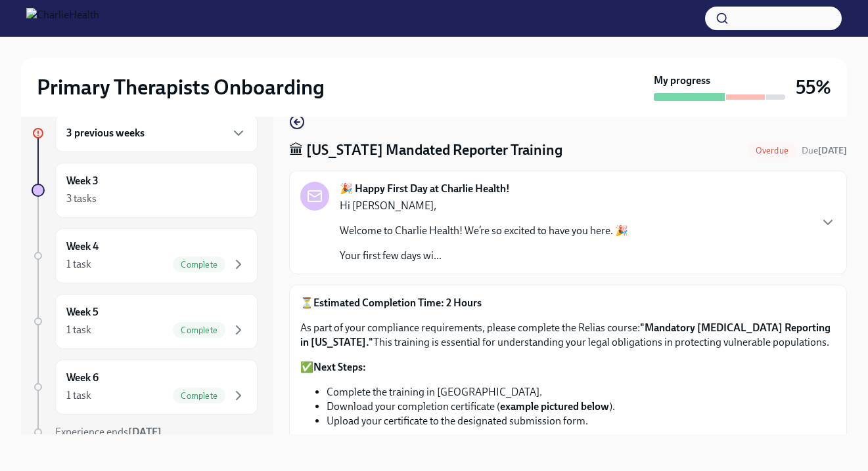 This screenshot has height=471, width=868. Describe the element at coordinates (814, 87) in the screenshot. I see `h3: 55%` at that location.